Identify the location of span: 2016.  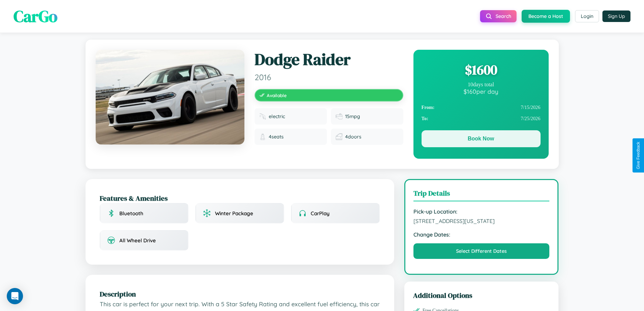
(329, 77).